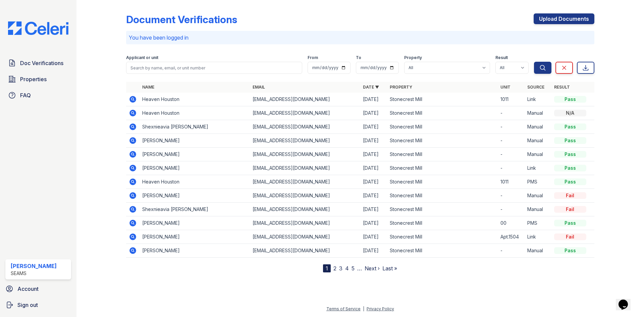 This screenshot has height=317, width=644. Describe the element at coordinates (413, 58) in the screenshot. I see `label: Property` at that location.